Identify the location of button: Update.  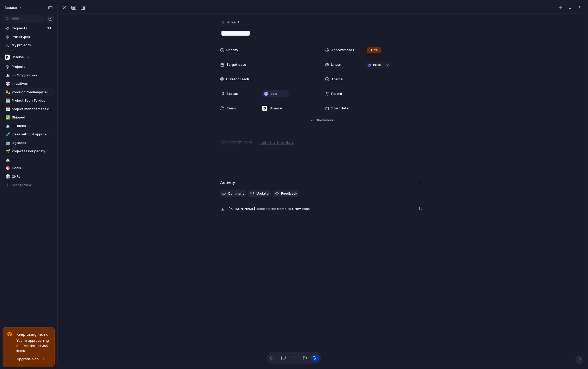
(260, 193).